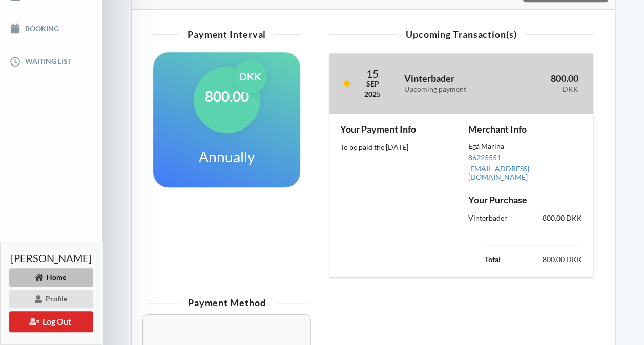 This screenshot has width=644, height=345. What do you see at coordinates (525, 200) in the screenshot?
I see `h3: Your Purchase` at bounding box center [525, 200].